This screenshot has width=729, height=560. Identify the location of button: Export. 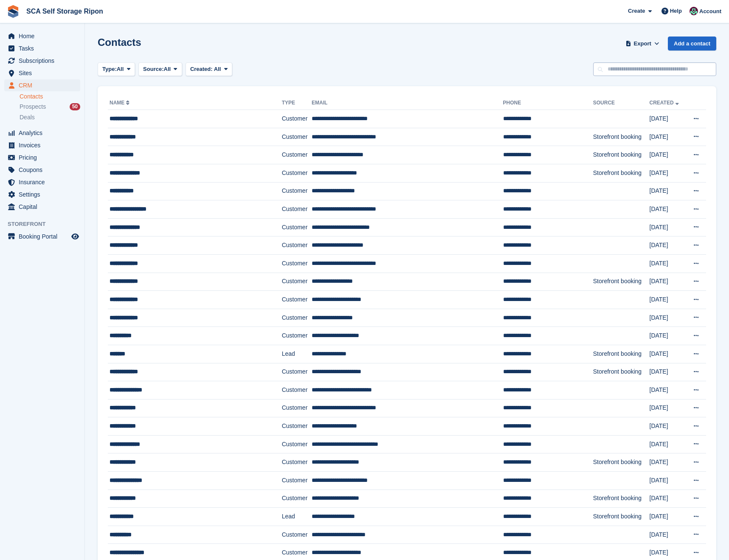
(643, 43).